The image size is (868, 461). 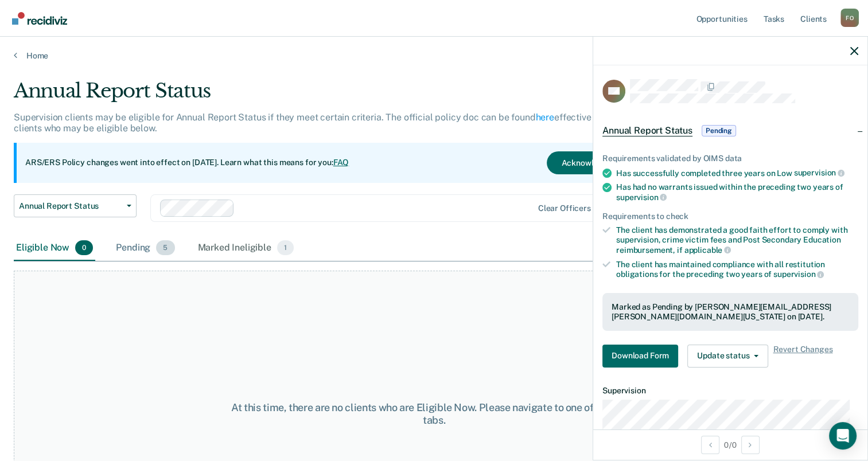 I want to click on div: Has successfully completed three years on Low, so click(x=738, y=173).